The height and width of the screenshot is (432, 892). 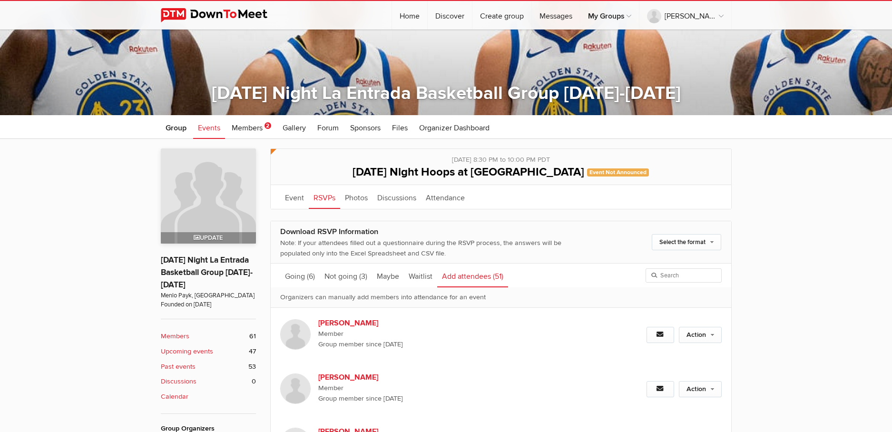 I want to click on a: Calendar, so click(x=208, y=397).